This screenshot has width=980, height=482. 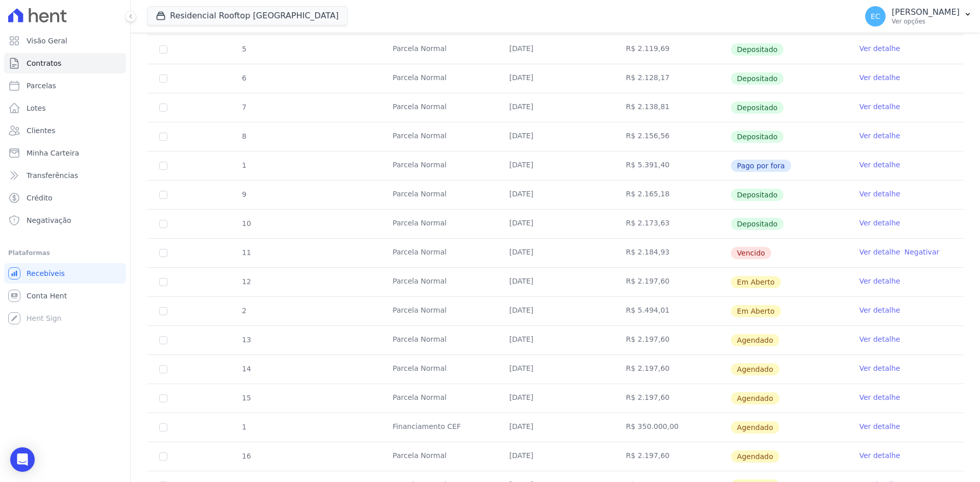 What do you see at coordinates (243, 194) in the screenshot?
I see `span: 9` at bounding box center [243, 194].